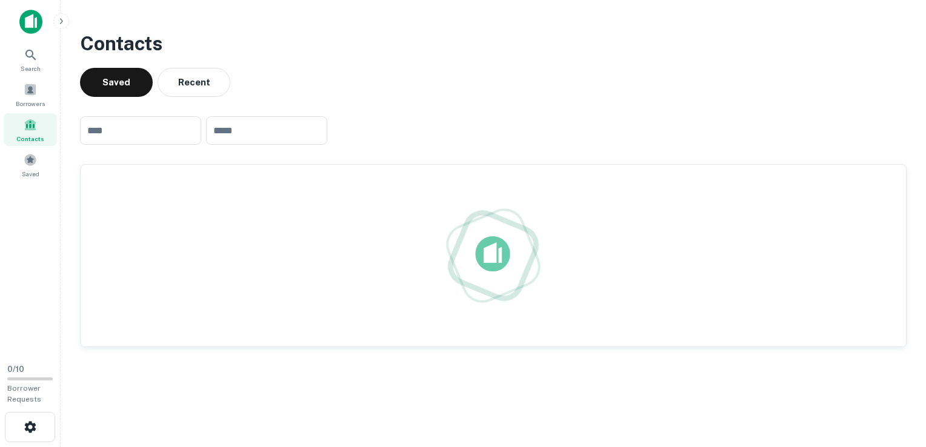  Describe the element at coordinates (30, 174) in the screenshot. I see `span: Saved` at that location.